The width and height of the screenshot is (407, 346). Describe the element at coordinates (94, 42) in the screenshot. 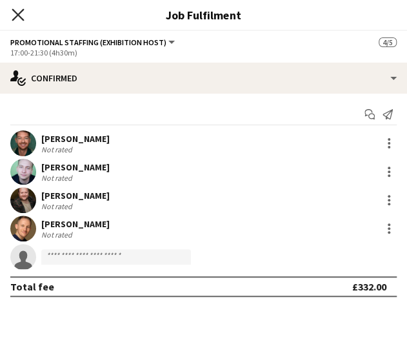

I see `button: Promotional Staffing (Exhibition Host)` at that location.